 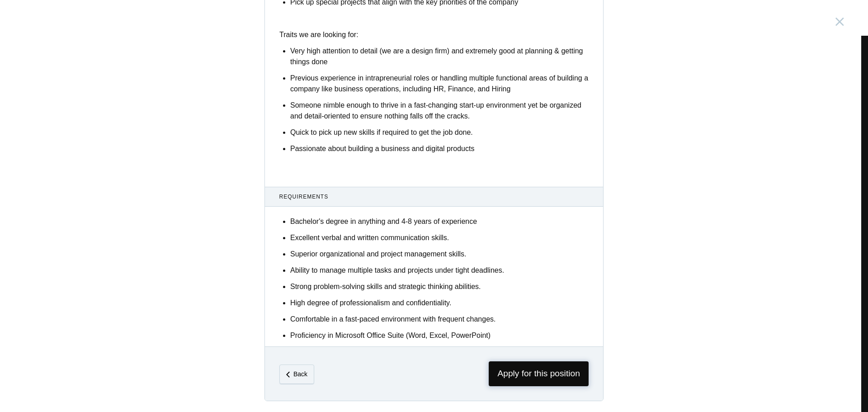 What do you see at coordinates (439, 111) in the screenshot?
I see `p: Someone nimble enough to thrive in a fast-changing start-up environment yet be organized and deta...` at bounding box center [439, 111].